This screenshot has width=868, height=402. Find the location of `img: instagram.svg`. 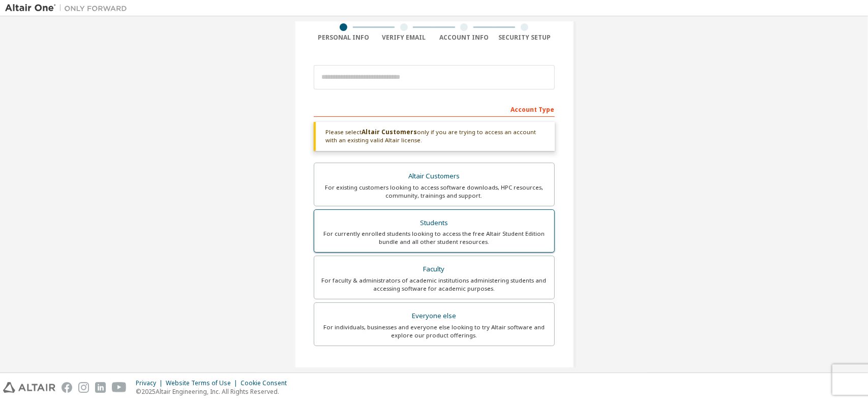

img: instagram.svg is located at coordinates (83, 387).